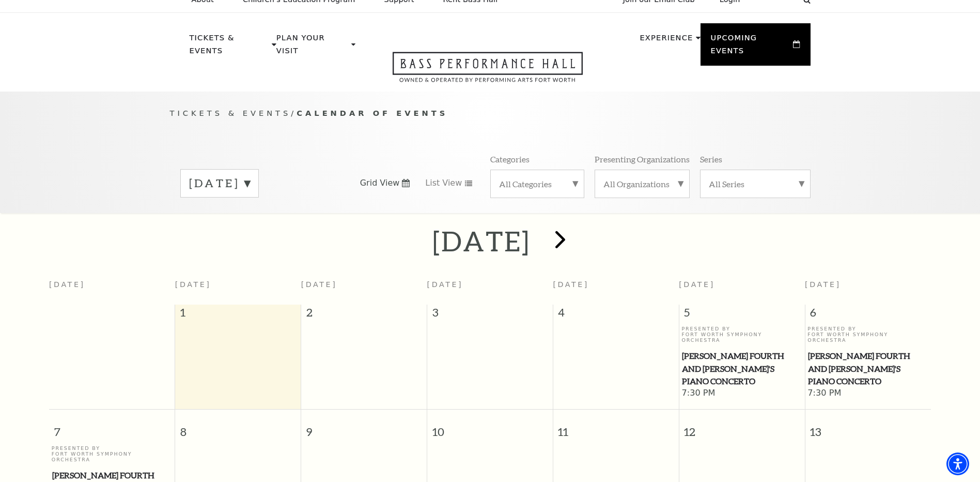 This screenshot has height=482, width=980. I want to click on p: Upcoming Events, so click(751, 47).